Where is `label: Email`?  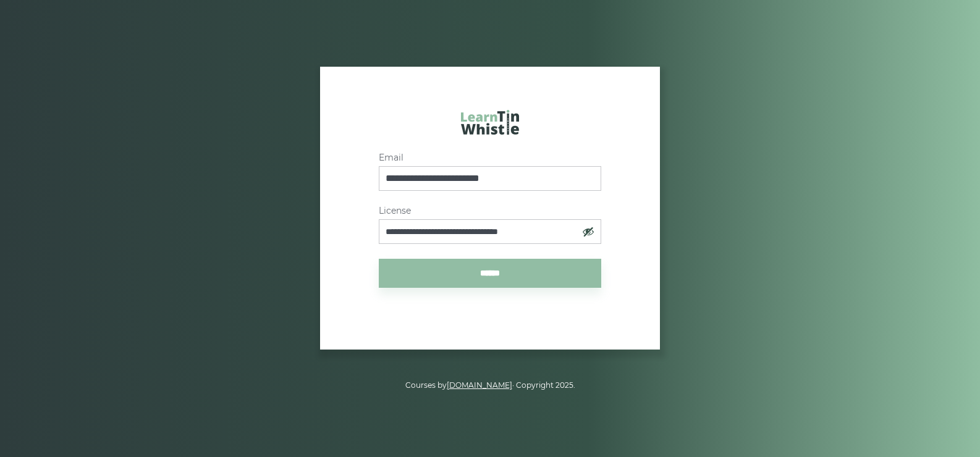 label: Email is located at coordinates (490, 157).